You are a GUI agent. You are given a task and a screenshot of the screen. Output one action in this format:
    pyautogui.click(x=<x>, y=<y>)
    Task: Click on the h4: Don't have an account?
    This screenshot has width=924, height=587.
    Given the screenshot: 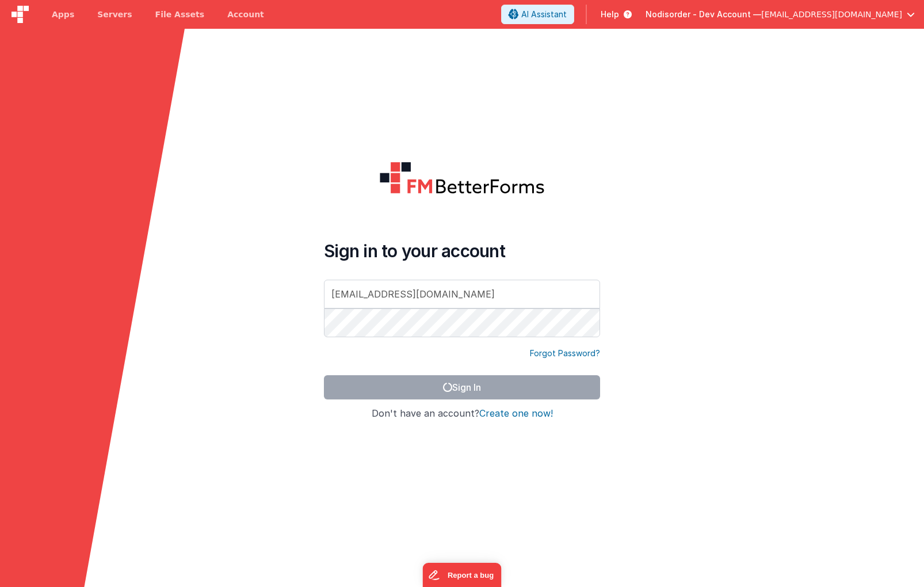 What is the action you would take?
    pyautogui.click(x=462, y=414)
    